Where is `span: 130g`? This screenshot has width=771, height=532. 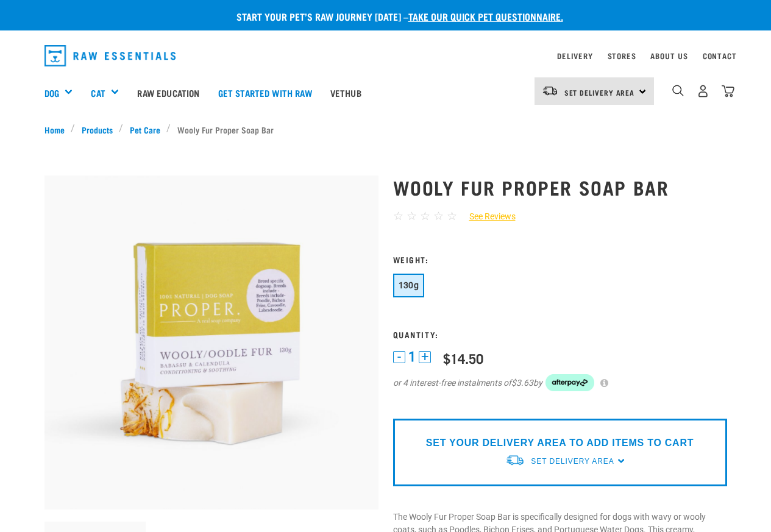
span: 130g is located at coordinates (409, 285).